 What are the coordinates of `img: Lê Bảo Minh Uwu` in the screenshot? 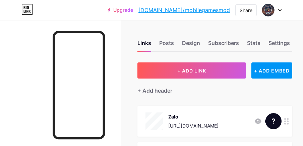 It's located at (268, 10).